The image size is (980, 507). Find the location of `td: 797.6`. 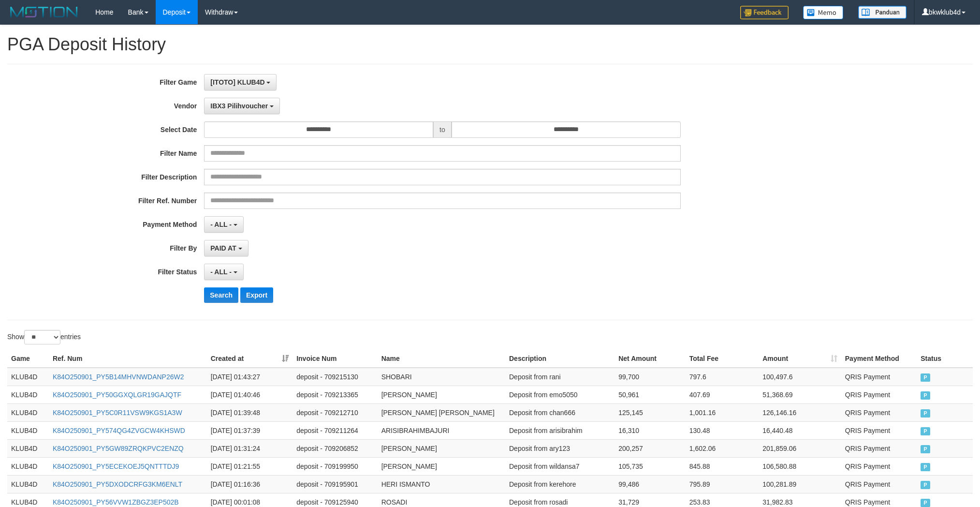

td: 797.6 is located at coordinates (722, 377).